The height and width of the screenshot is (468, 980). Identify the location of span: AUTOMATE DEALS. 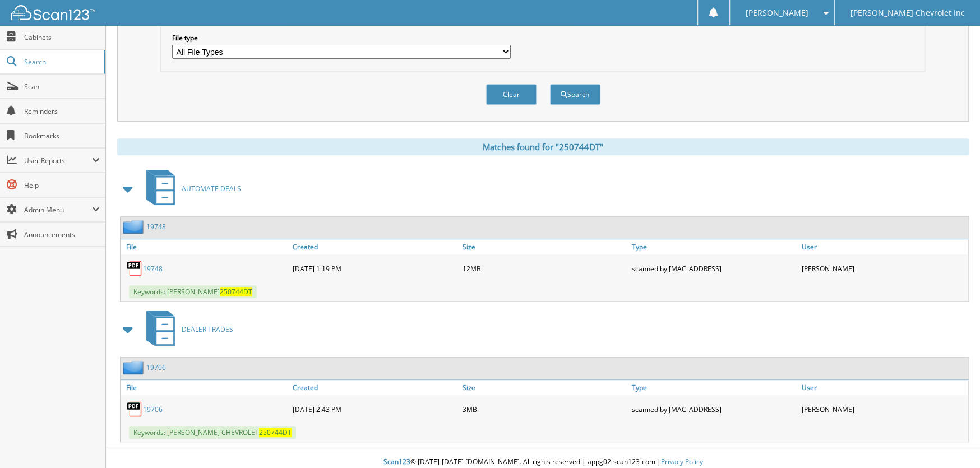
(211, 189).